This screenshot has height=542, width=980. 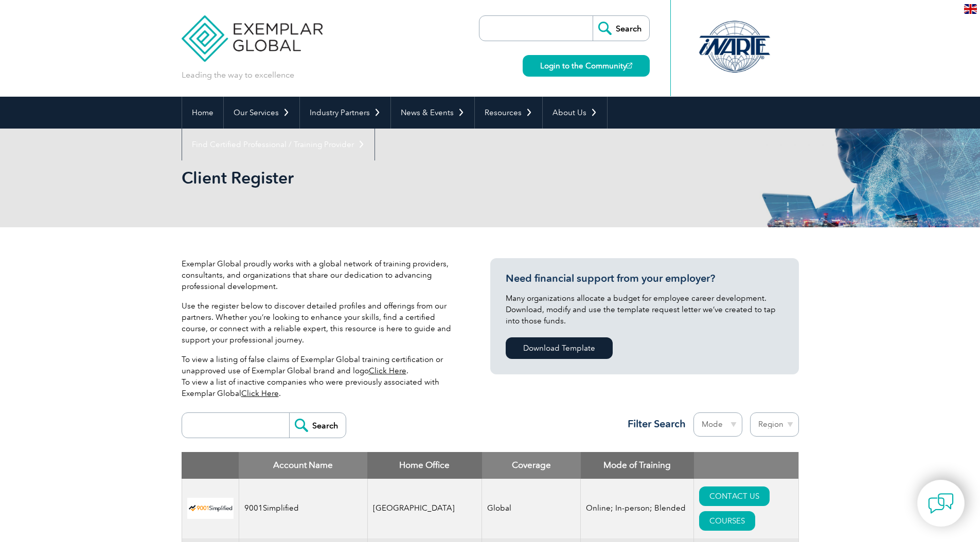 I want to click on p: Use the register below to discover detailed profiles and offerings from our partners. Whether you..., so click(x=320, y=323).